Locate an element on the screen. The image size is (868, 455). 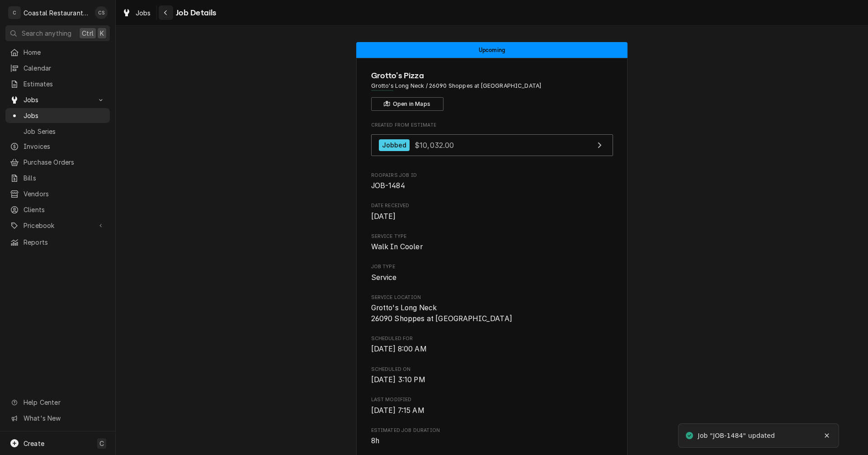
div: Scheduled On is located at coordinates (492, 376).